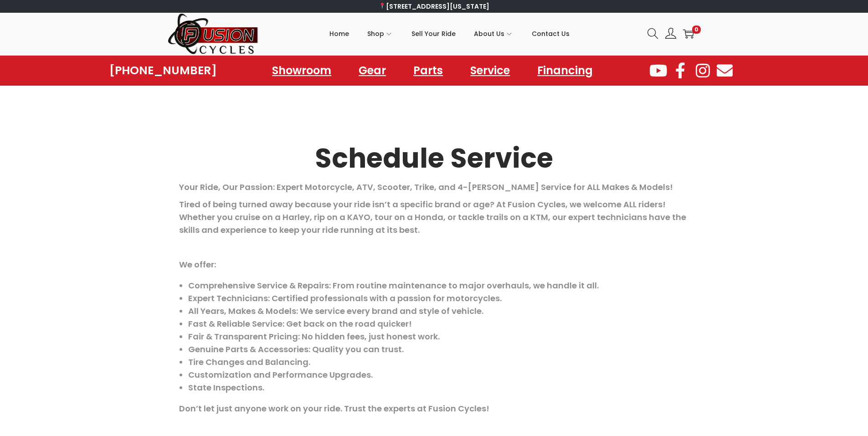  Describe the element at coordinates (339, 33) in the screenshot. I see `a: Home` at that location.